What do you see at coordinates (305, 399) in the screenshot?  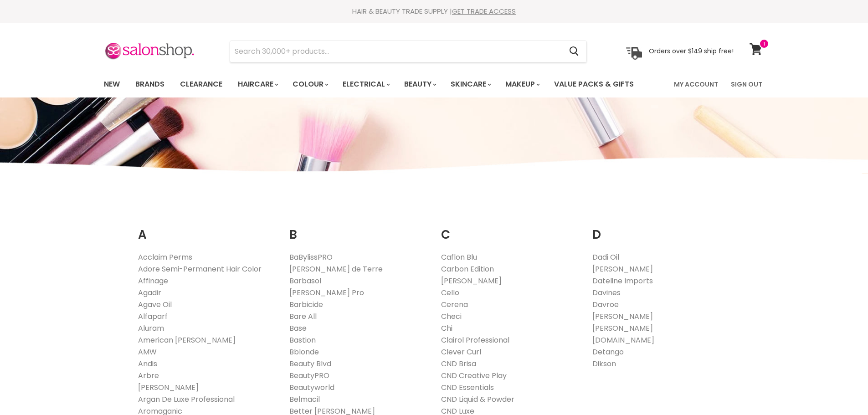 I see `a: Belmacil` at bounding box center [305, 399].